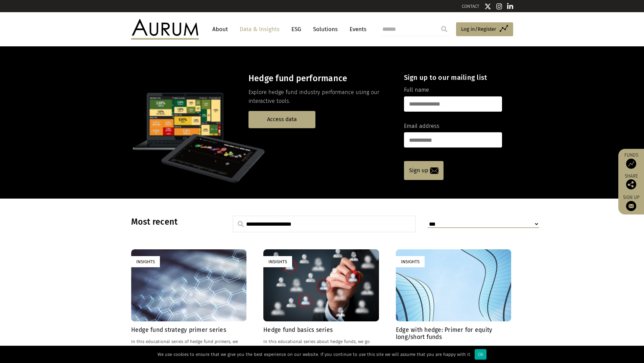 The image size is (644, 363). Describe the element at coordinates (631, 182) in the screenshot. I see `div: Share` at that location.